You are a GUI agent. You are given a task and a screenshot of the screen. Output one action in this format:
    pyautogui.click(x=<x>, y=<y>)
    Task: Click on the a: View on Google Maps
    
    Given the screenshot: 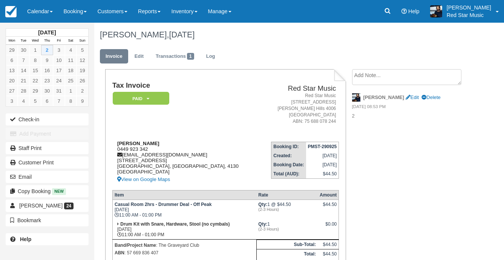 What is the action you would take?
    pyautogui.click(x=189, y=179)
    